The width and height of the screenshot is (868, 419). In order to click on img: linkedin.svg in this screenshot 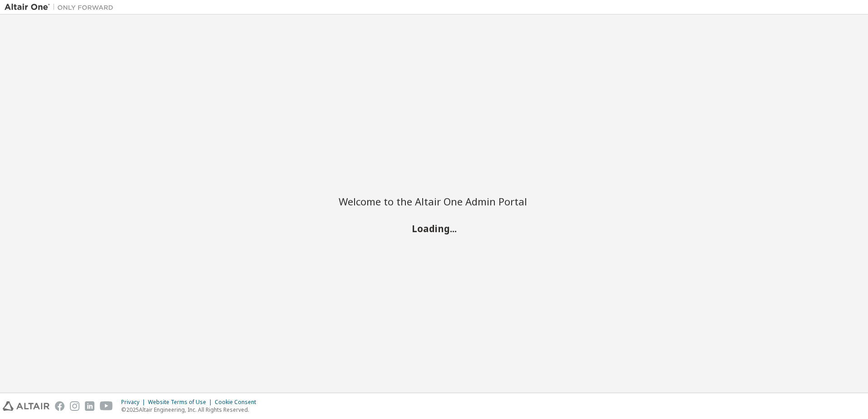, I will do `click(90, 406)`.